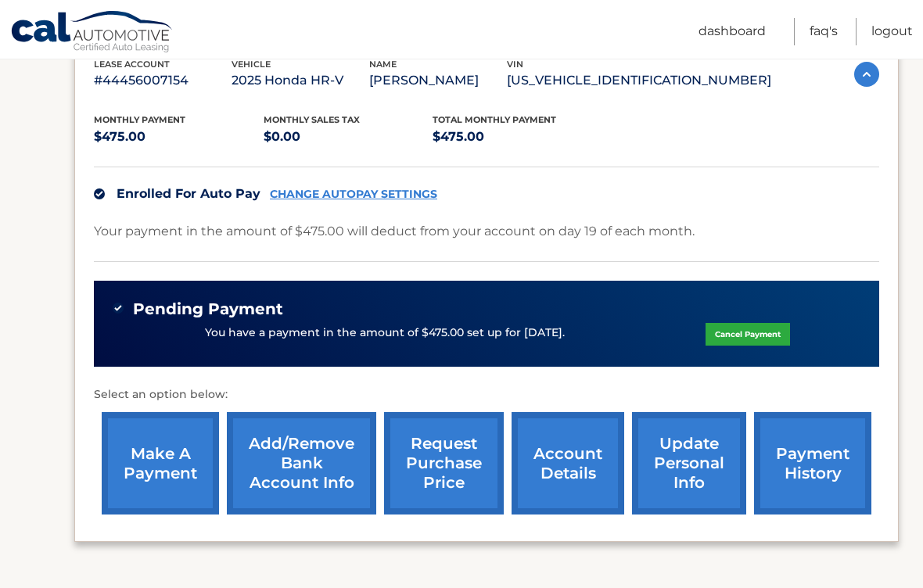  Describe the element at coordinates (748, 334) in the screenshot. I see `a: Cancel Payment` at that location.